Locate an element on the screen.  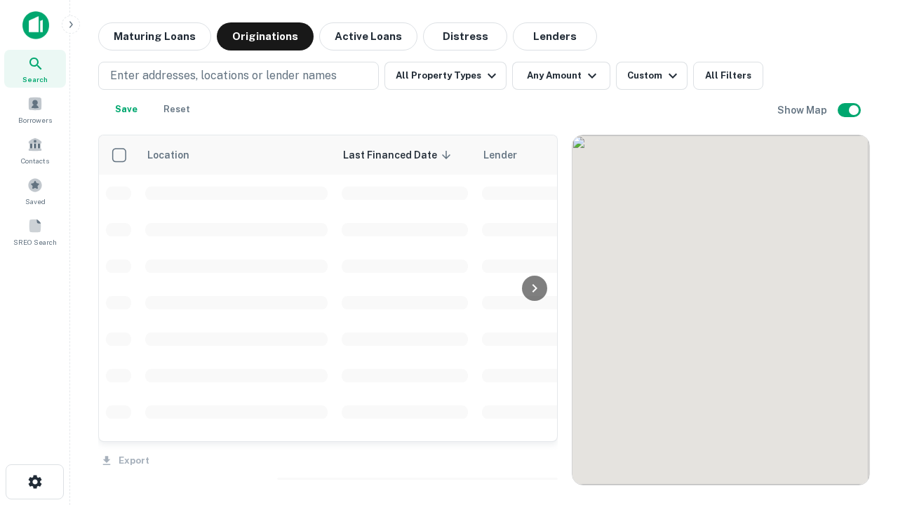
button: Active Loans is located at coordinates (368, 36).